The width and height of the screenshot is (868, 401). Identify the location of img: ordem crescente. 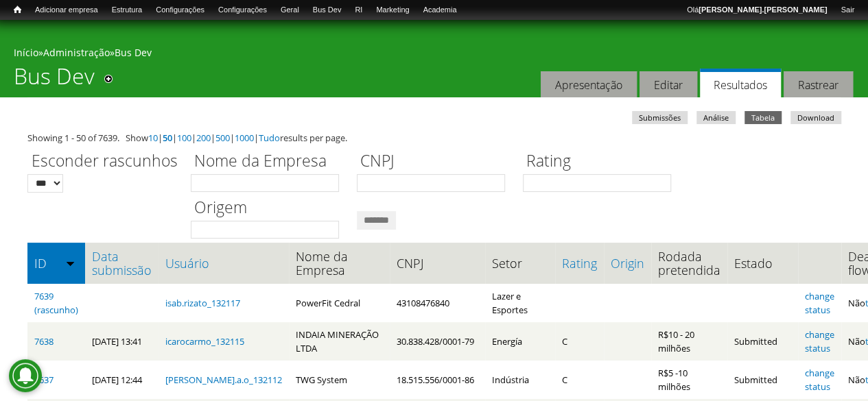
(70, 263).